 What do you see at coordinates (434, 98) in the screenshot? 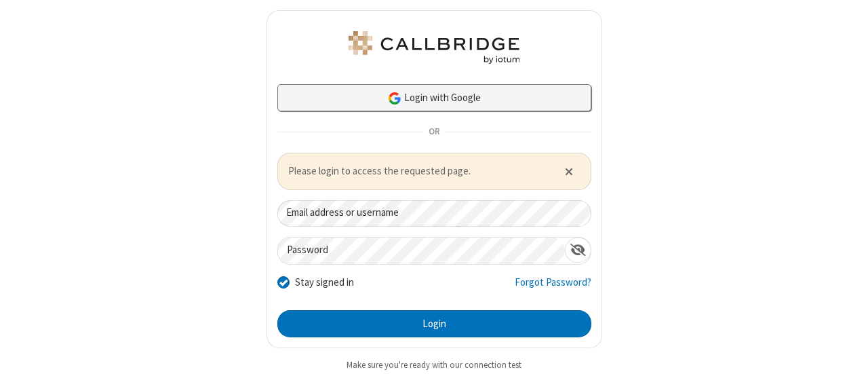
I see `a: Login with Google` at bounding box center [434, 98].